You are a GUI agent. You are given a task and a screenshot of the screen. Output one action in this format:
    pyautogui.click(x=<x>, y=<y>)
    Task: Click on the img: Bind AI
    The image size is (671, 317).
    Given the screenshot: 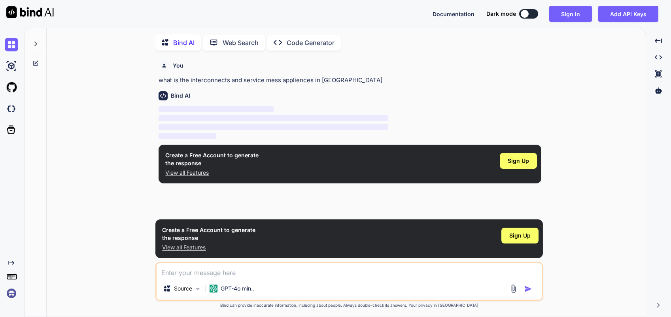 What is the action you would take?
    pyautogui.click(x=30, y=12)
    